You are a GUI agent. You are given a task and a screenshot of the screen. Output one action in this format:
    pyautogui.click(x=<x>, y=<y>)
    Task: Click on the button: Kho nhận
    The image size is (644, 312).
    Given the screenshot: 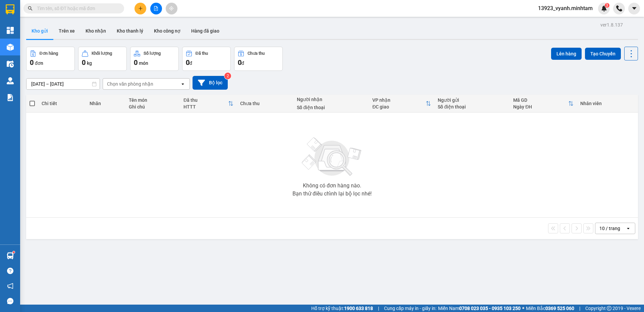 What is the action you would take?
    pyautogui.click(x=96, y=31)
    